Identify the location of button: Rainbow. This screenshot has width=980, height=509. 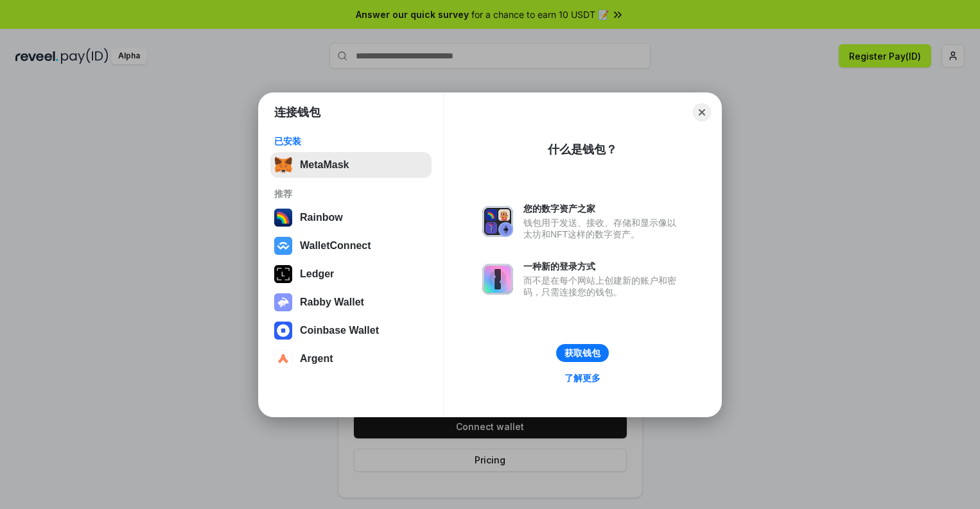
(351, 218).